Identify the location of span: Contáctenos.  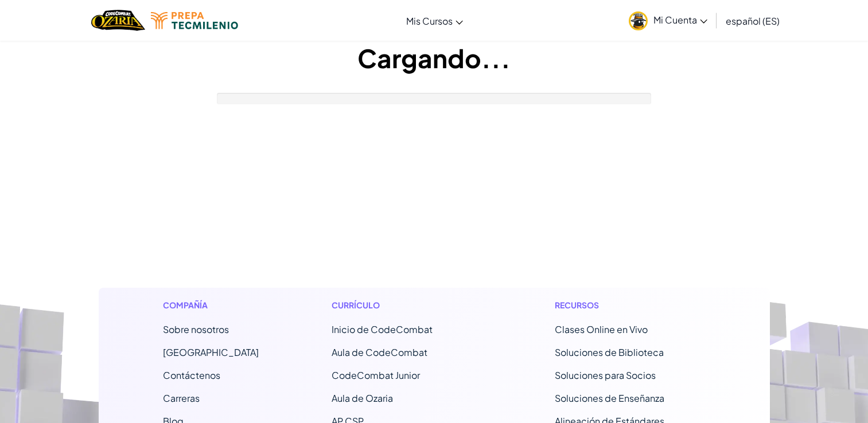
(191, 375).